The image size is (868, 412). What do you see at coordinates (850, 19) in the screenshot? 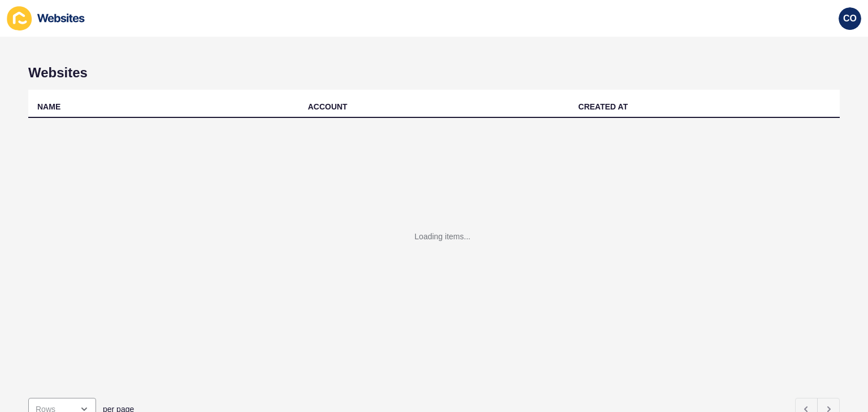
I see `span: CO` at bounding box center [850, 19].